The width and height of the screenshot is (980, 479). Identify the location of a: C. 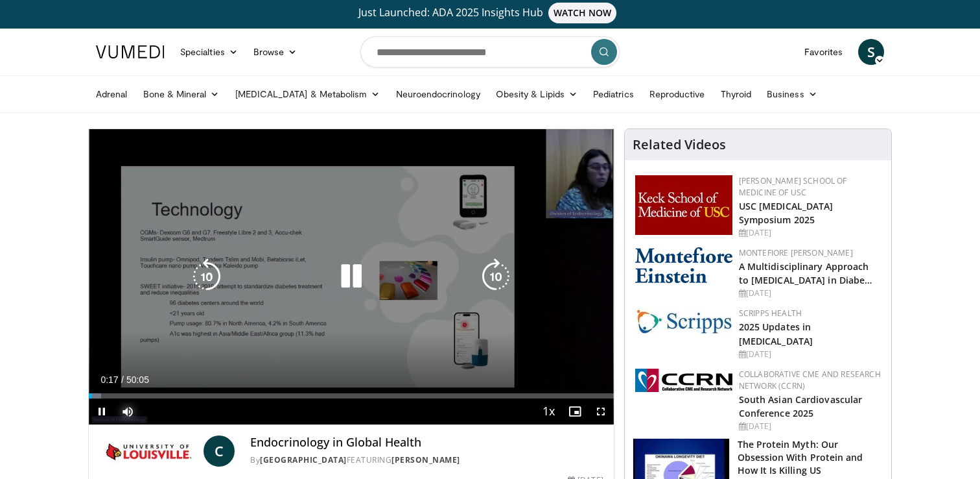
(219, 451).